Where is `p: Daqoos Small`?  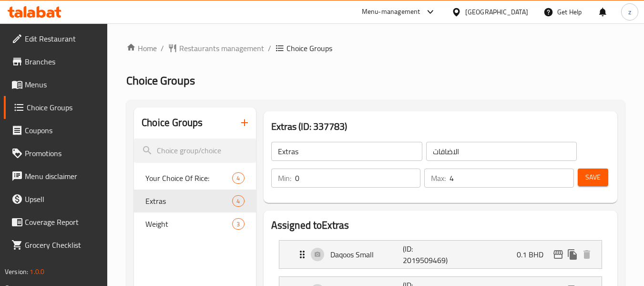
p: Daqoos Small is located at coordinates (367, 255).